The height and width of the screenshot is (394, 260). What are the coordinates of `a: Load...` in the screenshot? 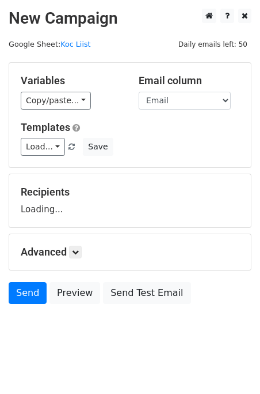 It's located at (43, 146).